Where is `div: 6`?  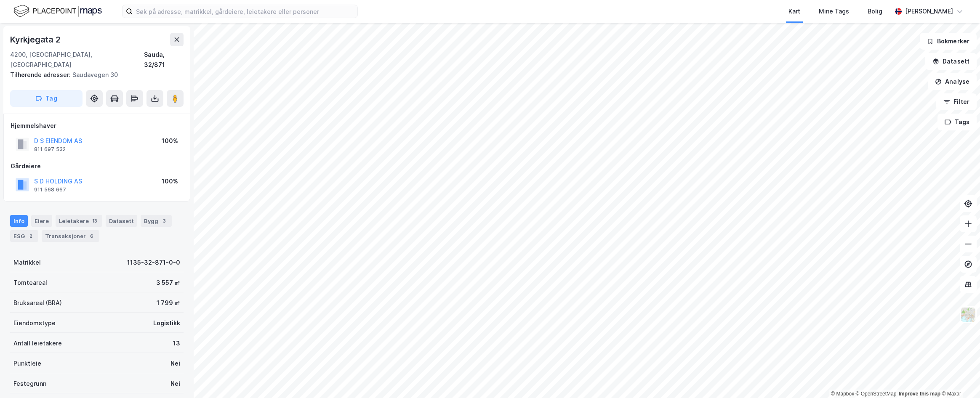 div: 6 is located at coordinates (92, 236).